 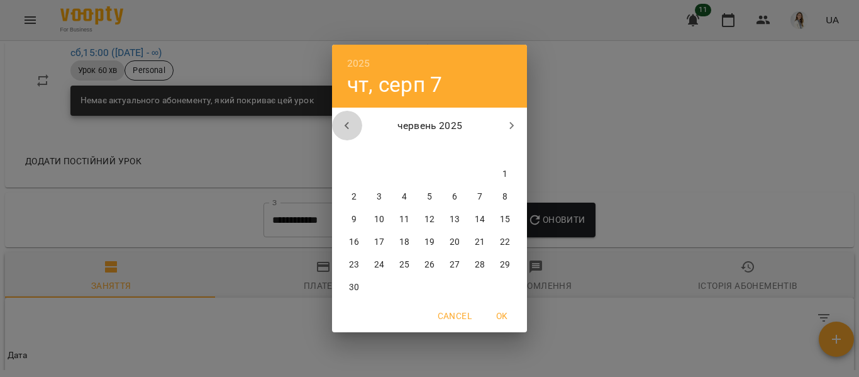 I want to click on button: чт, серп 7, so click(x=394, y=84).